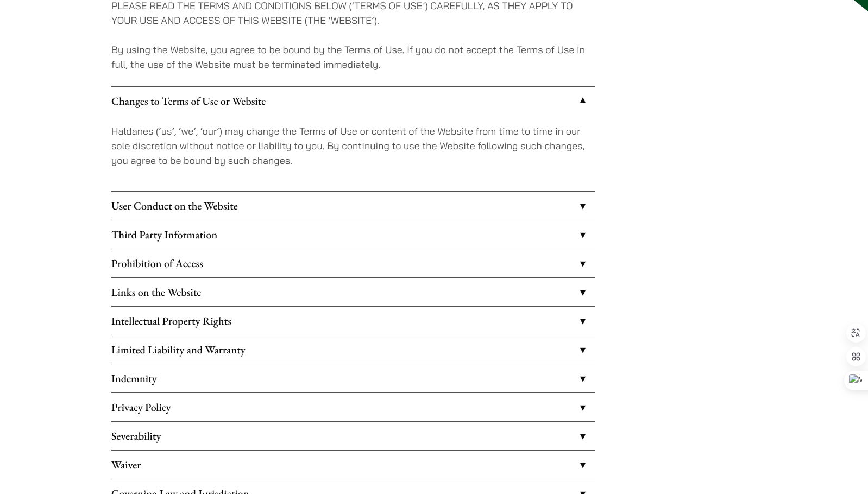  I want to click on a: Intellectual Property Rights, so click(353, 321).